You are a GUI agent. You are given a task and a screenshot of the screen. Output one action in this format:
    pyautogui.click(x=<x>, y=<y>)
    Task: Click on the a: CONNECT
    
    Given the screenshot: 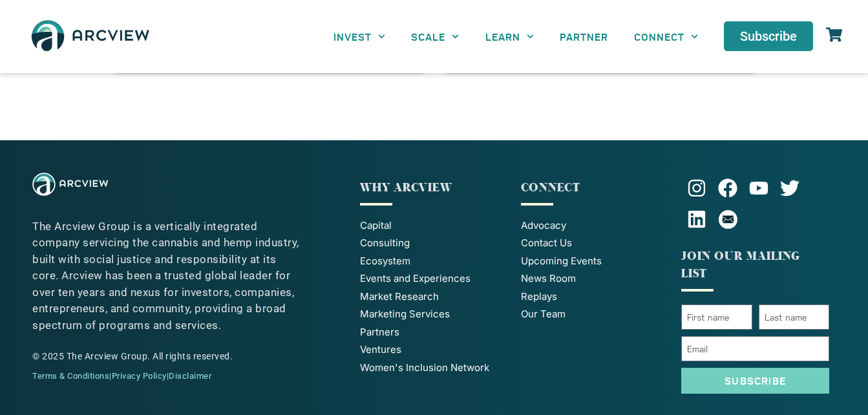 What is the action you would take?
    pyautogui.click(x=666, y=36)
    